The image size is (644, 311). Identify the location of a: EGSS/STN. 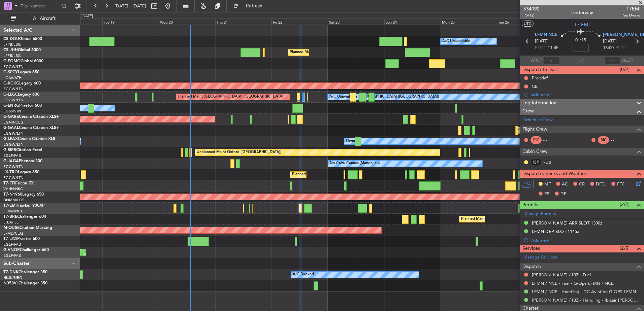
(12, 111).